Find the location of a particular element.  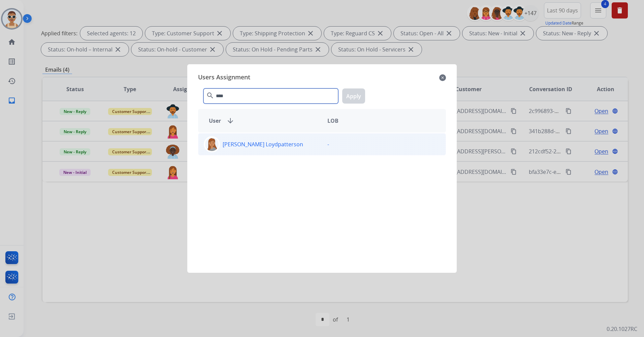

span: LOB is located at coordinates (333, 121).